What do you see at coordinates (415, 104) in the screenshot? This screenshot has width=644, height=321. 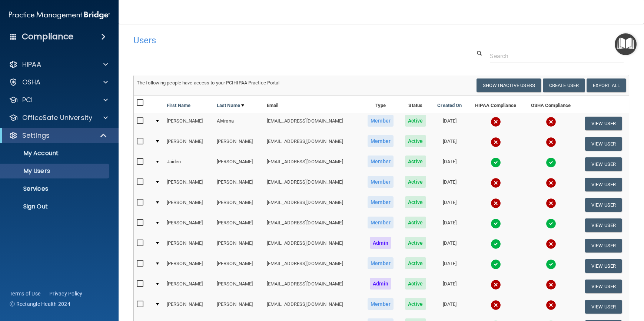 I see `th: Status` at bounding box center [415, 104].